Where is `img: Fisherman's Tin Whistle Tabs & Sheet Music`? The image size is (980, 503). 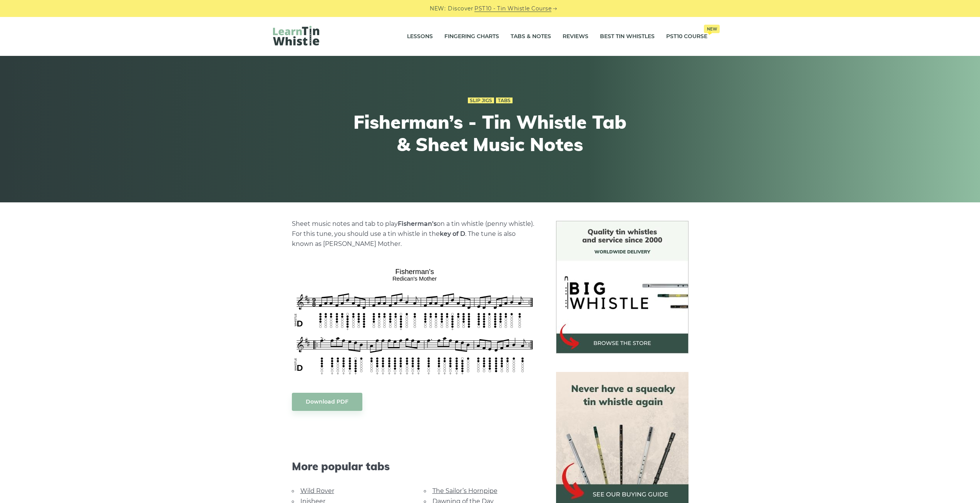 img: Fisherman's Tin Whistle Tabs & Sheet Music is located at coordinates (415, 320).